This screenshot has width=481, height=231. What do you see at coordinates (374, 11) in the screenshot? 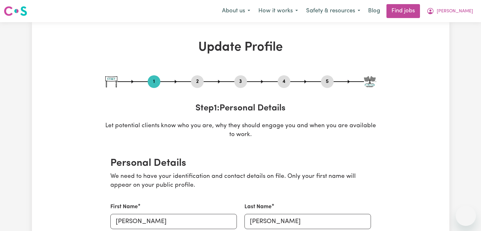
I see `a: Blog` at bounding box center [374, 11].